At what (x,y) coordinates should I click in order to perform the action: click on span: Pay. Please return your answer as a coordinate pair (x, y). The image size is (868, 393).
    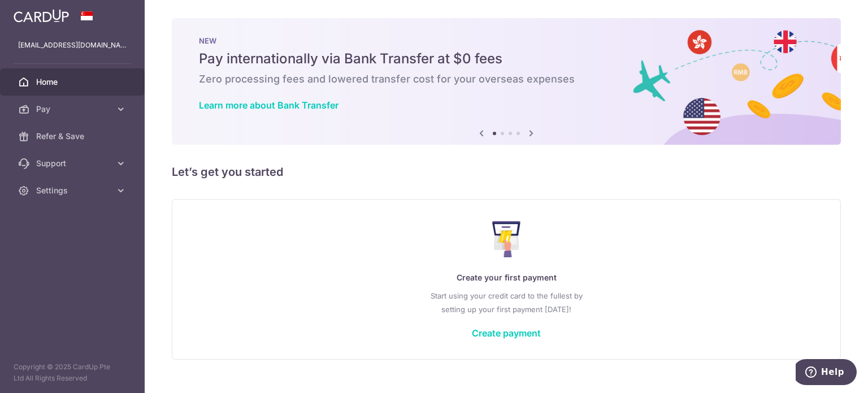
    Looking at the image, I should click on (74, 109).